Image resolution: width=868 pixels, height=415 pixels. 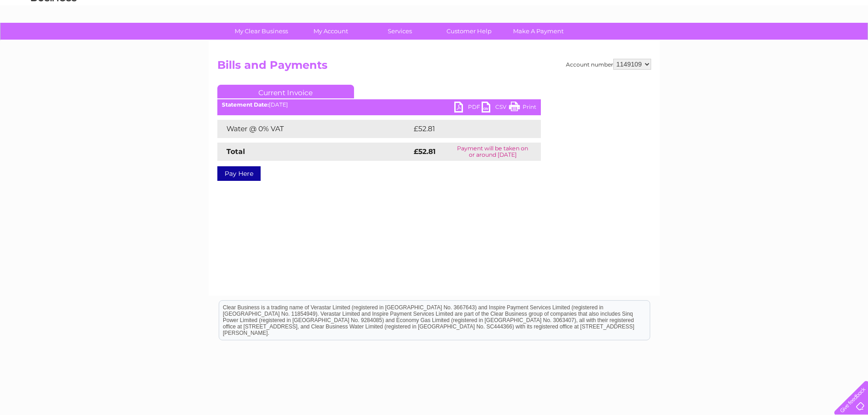 I want to click on a: Telecoms, so click(x=770, y=42).